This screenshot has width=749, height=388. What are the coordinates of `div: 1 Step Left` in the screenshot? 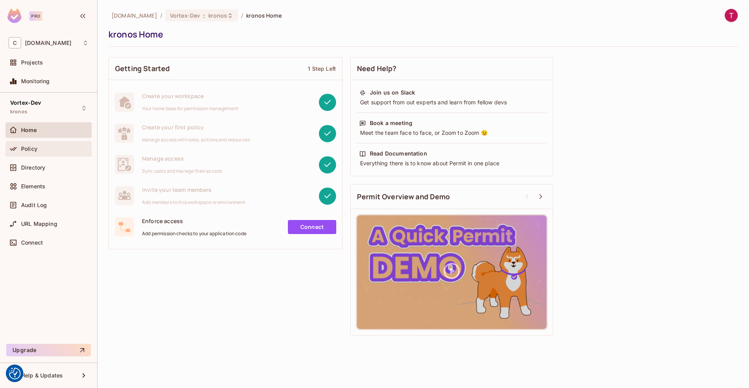 It's located at (322, 68).